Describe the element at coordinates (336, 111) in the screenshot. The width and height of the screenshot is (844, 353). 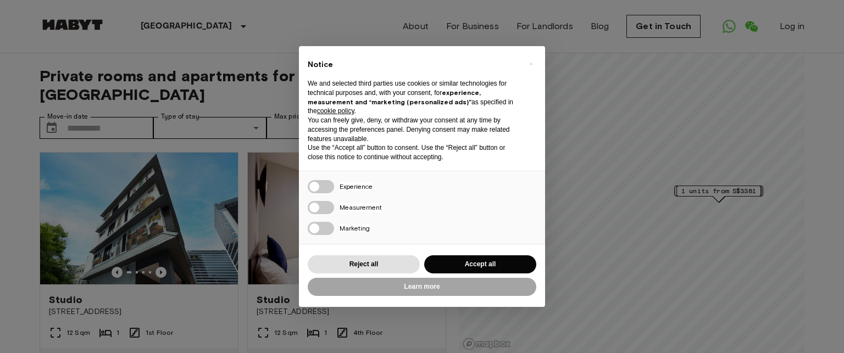
I see `a: cookie policy` at that location.